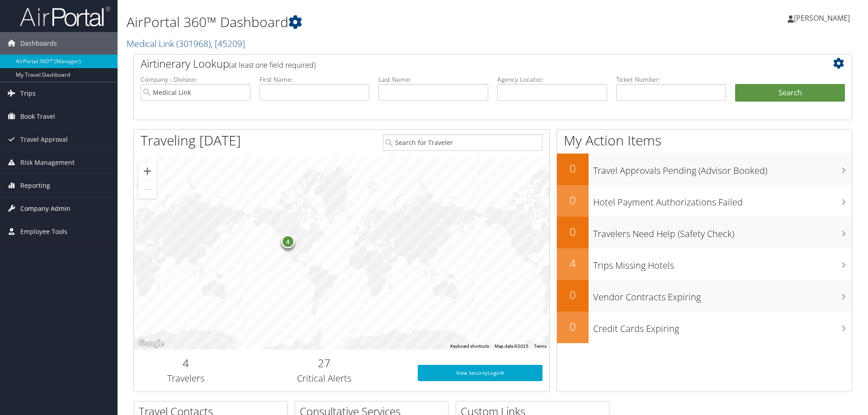 This screenshot has width=868, height=415. Describe the element at coordinates (35, 186) in the screenshot. I see `span: Reporting` at that location.